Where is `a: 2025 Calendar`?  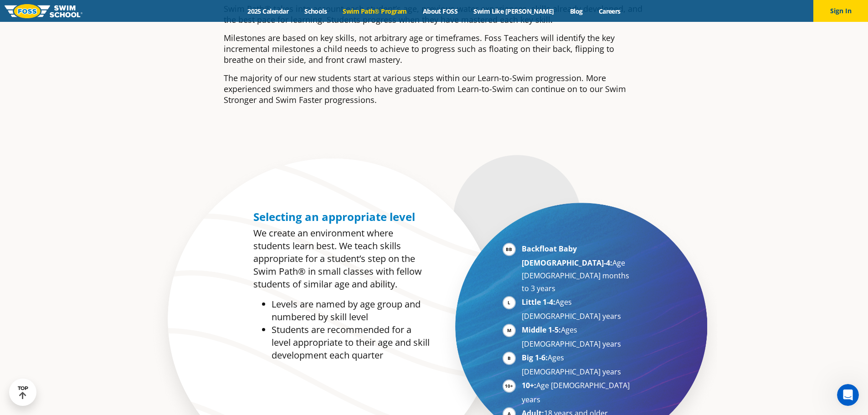 a: 2025 Calendar is located at coordinates (268, 11).